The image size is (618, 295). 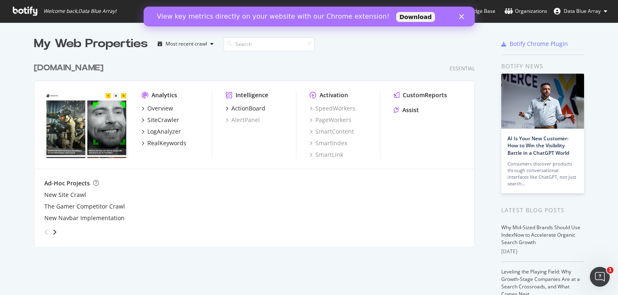 I want to click on div: PageWorkers, so click(x=330, y=120).